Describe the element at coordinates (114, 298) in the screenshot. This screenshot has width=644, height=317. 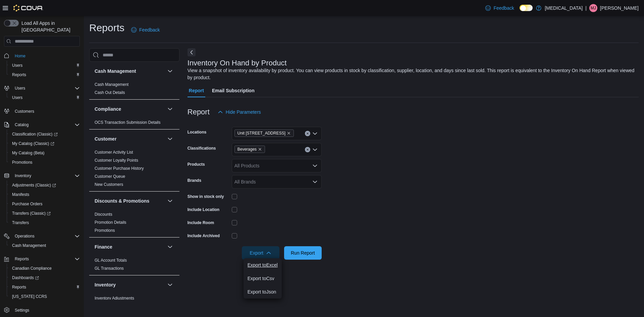
I see `a: Inventory Adjustments` at that location.